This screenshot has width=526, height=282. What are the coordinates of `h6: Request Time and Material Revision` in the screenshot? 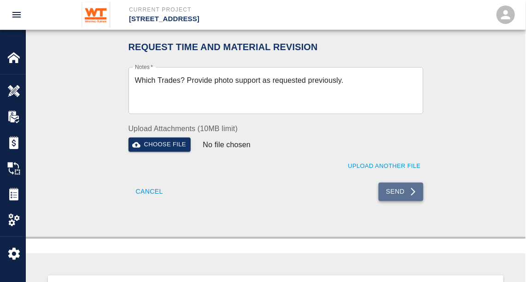 It's located at (276, 47).